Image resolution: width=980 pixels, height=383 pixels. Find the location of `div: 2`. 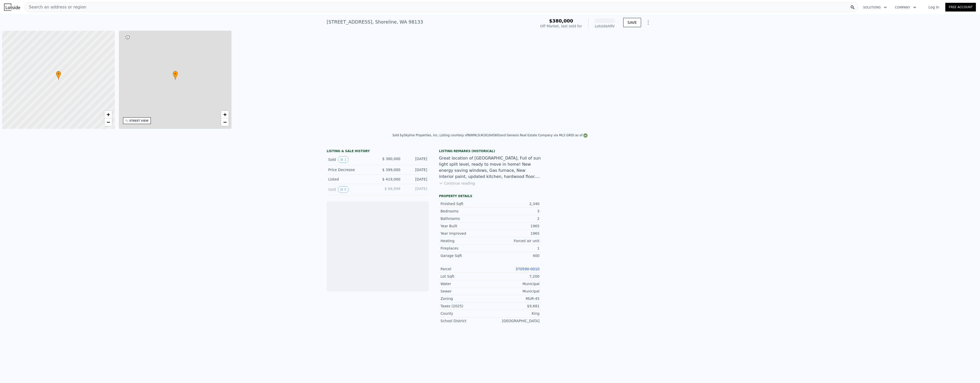

div: 2 is located at coordinates (515, 218).